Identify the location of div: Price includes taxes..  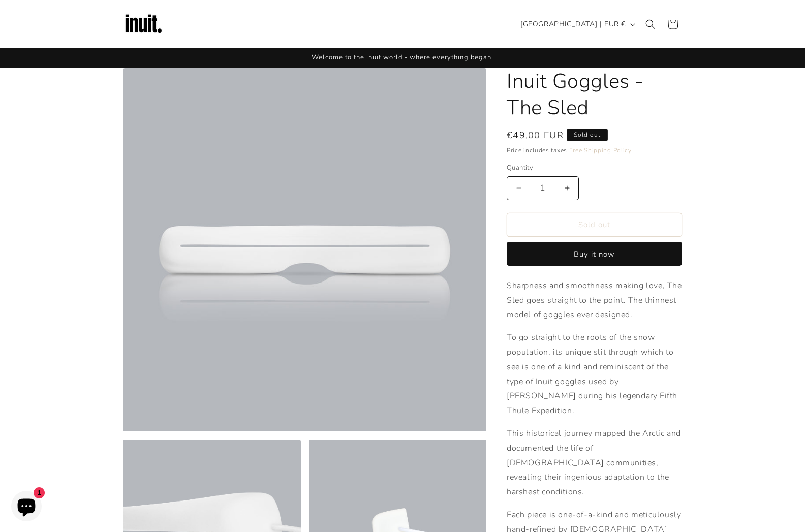
(594, 150).